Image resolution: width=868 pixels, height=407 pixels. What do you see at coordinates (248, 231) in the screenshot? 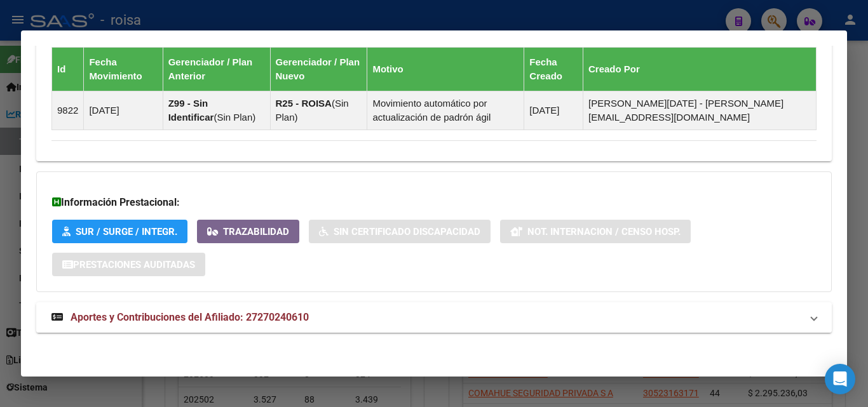
I see `button: Trazabilidad` at bounding box center [248, 231].